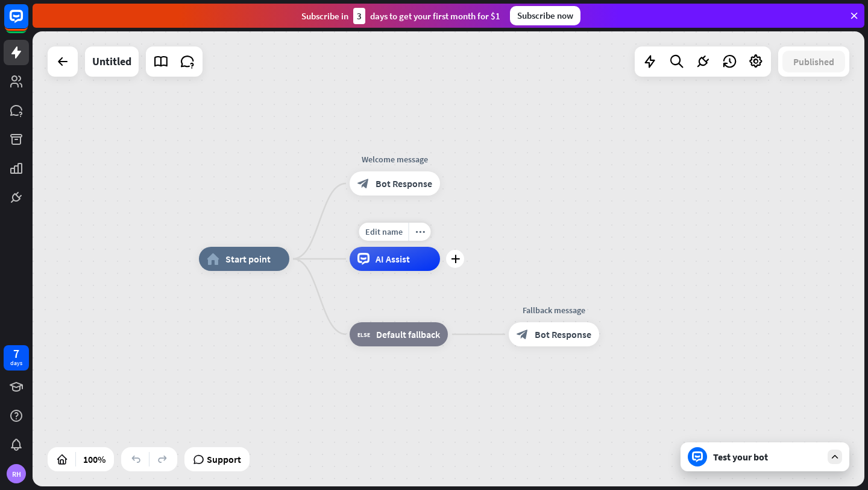 This screenshot has width=868, height=490. Describe the element at coordinates (420, 232) in the screenshot. I see `i: more_horiz` at that location.